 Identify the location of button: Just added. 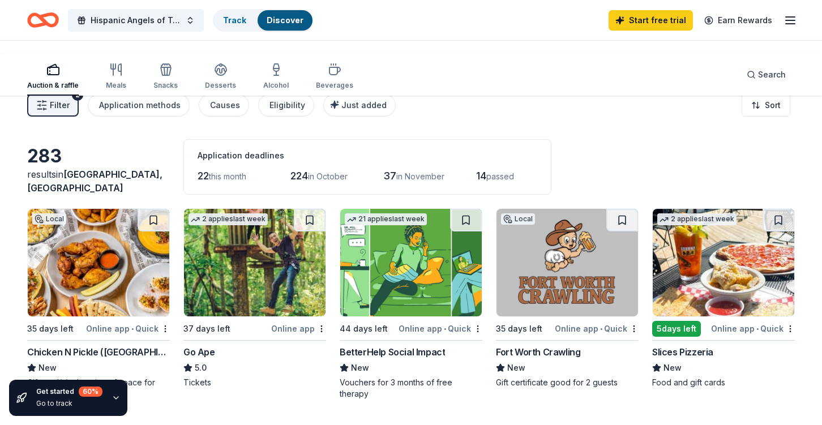
(360, 105).